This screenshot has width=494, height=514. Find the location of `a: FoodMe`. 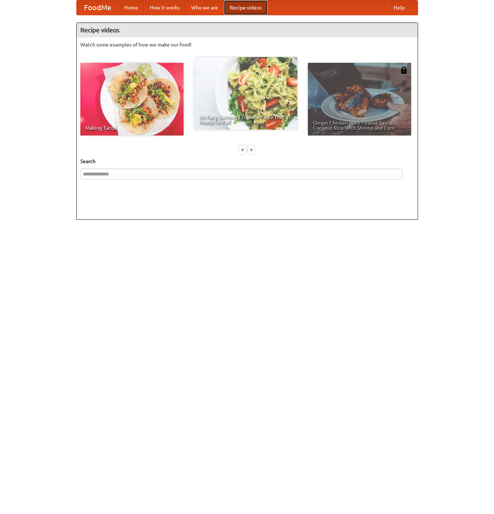

a: FoodMe is located at coordinates (97, 8).